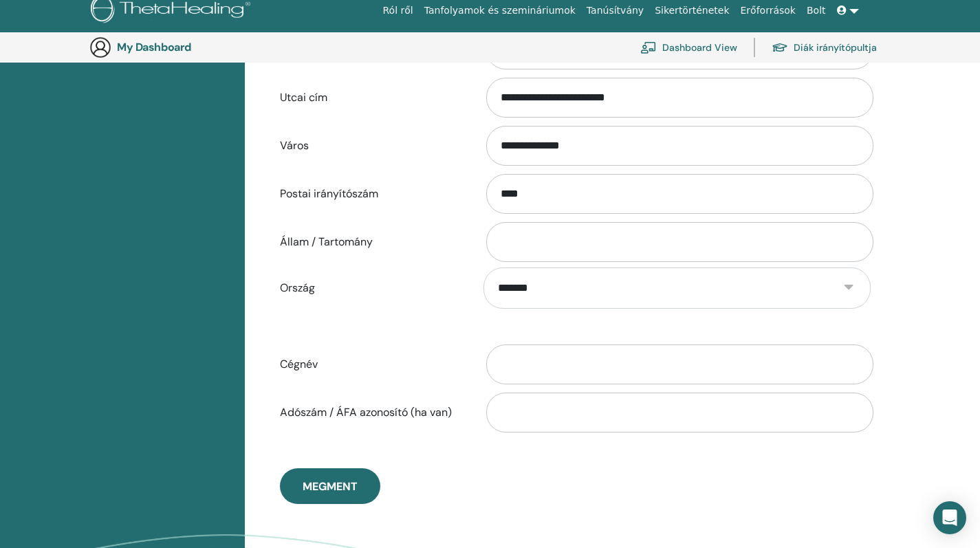 The height and width of the screenshot is (548, 980). Describe the element at coordinates (371, 242) in the screenshot. I see `label: Állam / Tartomány` at that location.